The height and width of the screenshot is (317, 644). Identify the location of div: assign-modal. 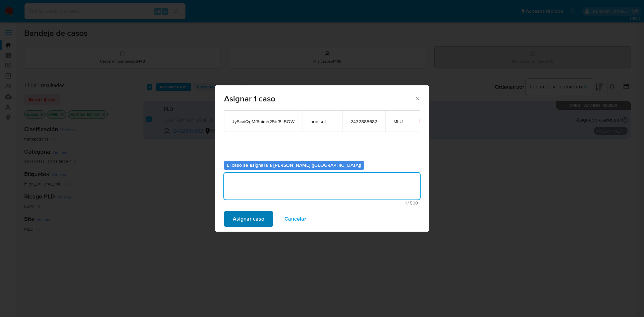
(322, 158).